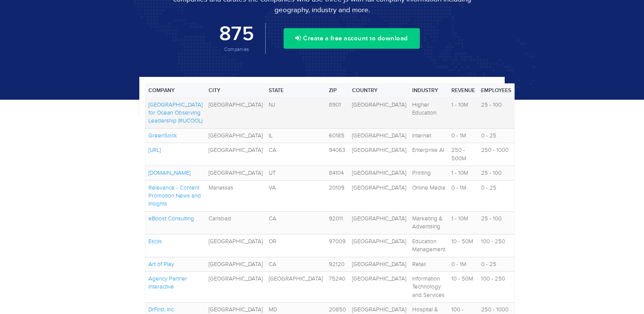 Image resolution: width=644 pixels, height=314 pixels. Describe the element at coordinates (236, 223) in the screenshot. I see `td: Carlsbad` at that location.